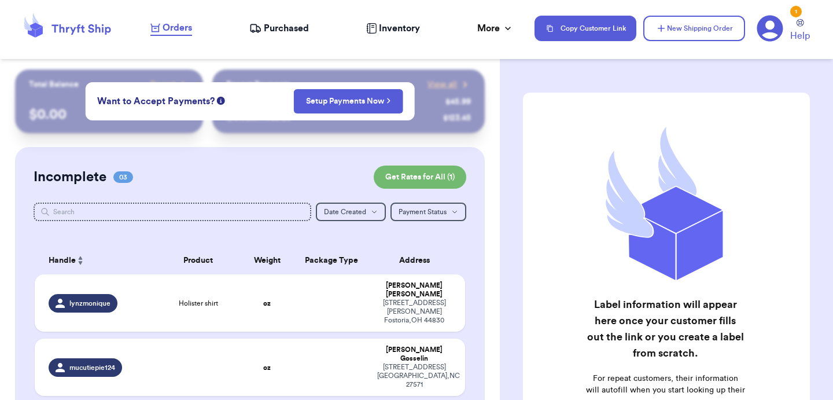  What do you see at coordinates (169, 84) in the screenshot?
I see `a: Payout` at bounding box center [169, 84].